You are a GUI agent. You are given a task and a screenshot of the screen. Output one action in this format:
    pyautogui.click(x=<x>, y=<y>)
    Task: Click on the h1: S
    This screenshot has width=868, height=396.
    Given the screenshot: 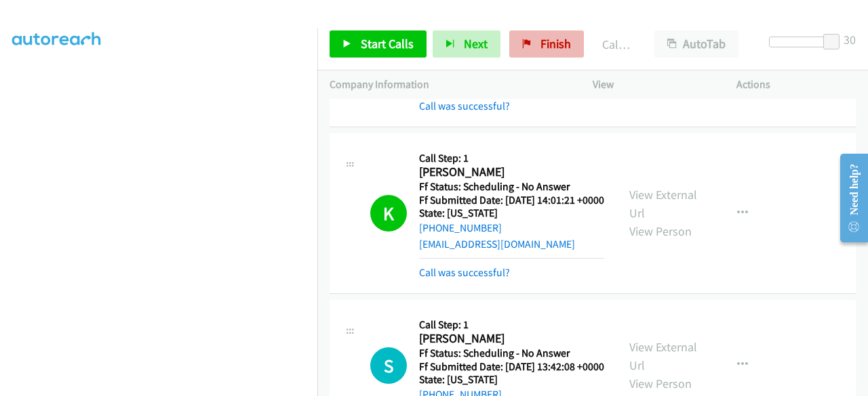 What is the action you would take?
    pyautogui.click(x=388, y=366)
    